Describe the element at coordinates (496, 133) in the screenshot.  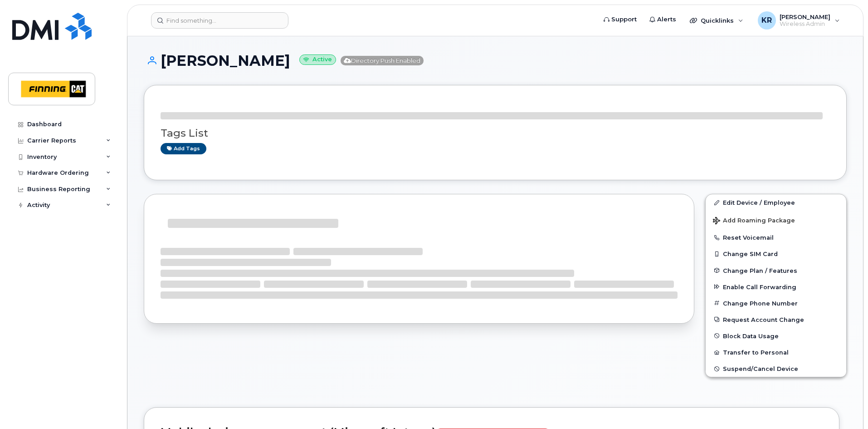
I see `h3: Tags List` at that location.